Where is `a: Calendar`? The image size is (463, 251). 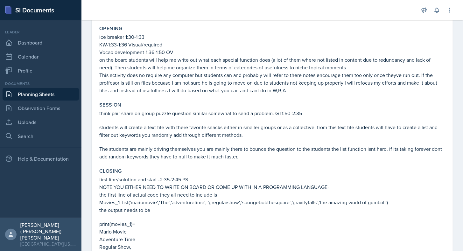 a: Calendar is located at coordinates (41, 57).